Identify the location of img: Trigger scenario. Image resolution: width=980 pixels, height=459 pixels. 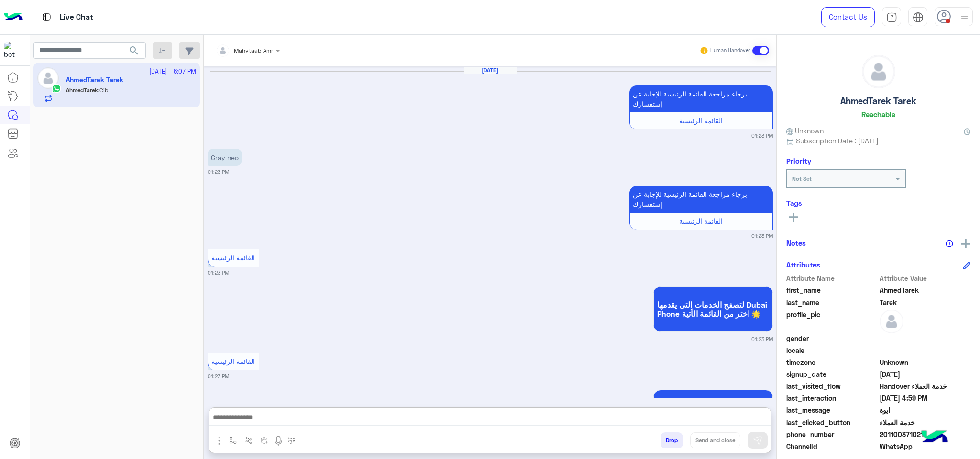
(248, 441).